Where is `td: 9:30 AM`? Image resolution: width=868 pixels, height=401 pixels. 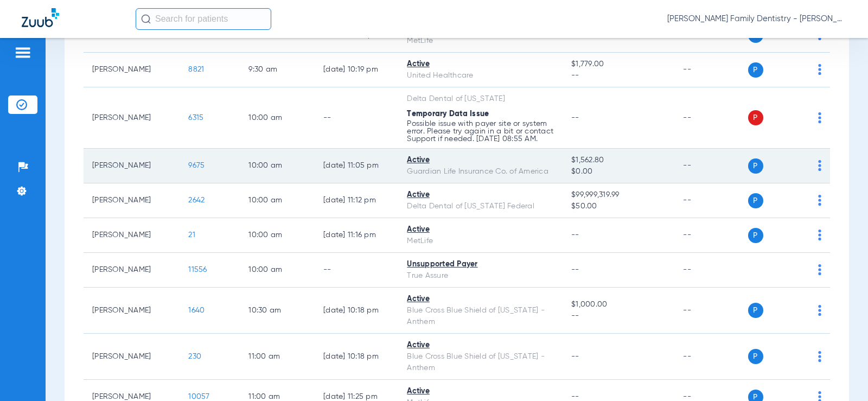
td: 9:30 AM is located at coordinates (277, 70).